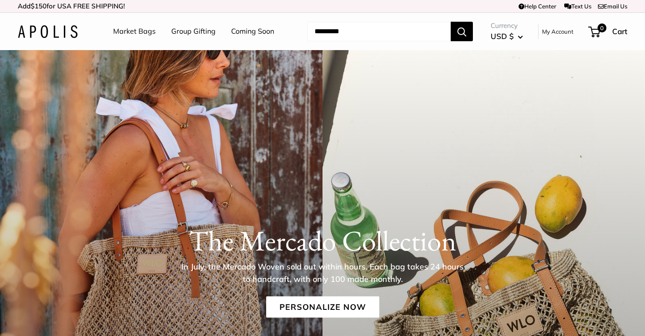 The image size is (645, 336). I want to click on span: 0, so click(602, 28).